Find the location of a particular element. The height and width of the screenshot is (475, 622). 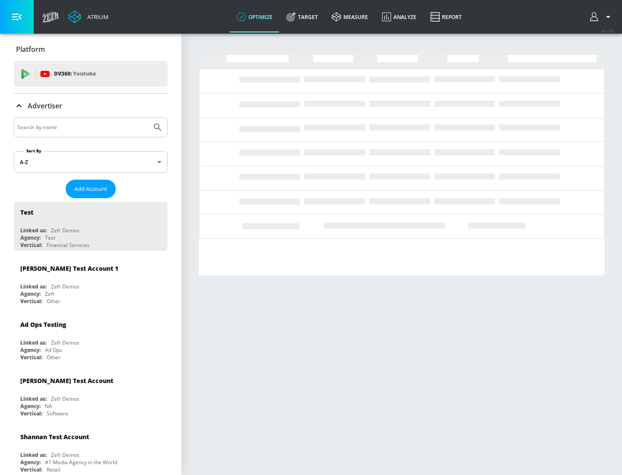

p: Youtube is located at coordinates (84, 73).